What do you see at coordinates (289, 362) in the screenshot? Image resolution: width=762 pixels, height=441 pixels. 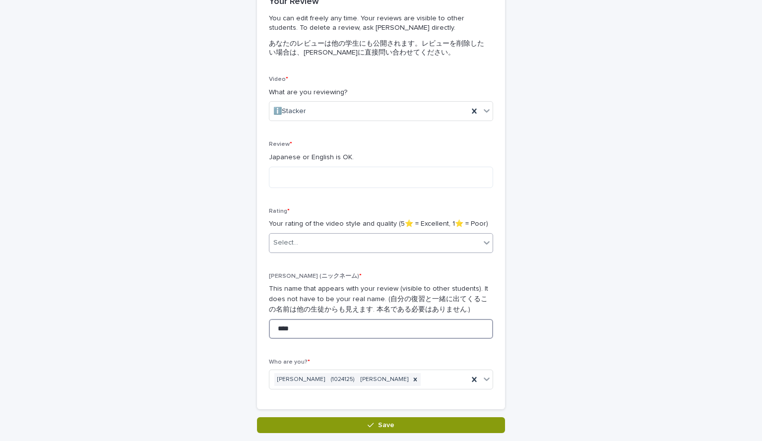 I see `span: Who are you?` at bounding box center [289, 362].